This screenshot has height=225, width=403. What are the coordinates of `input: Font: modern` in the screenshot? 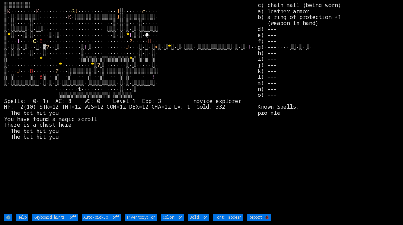 It's located at (228, 217).